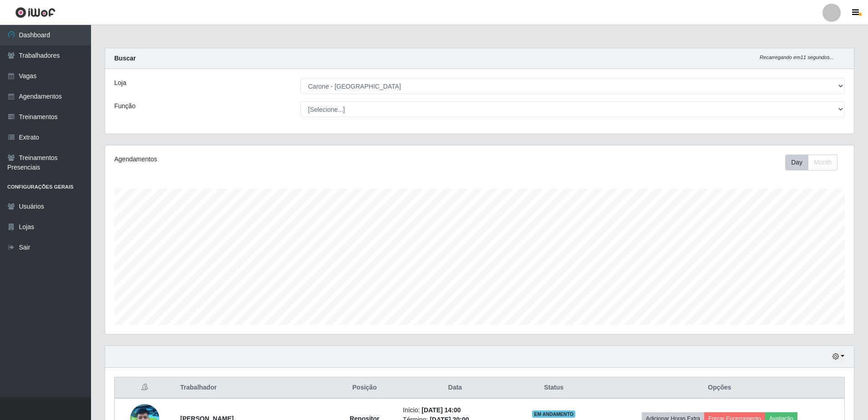 Image resolution: width=868 pixels, height=420 pixels. I want to click on label: Função, so click(125, 106).